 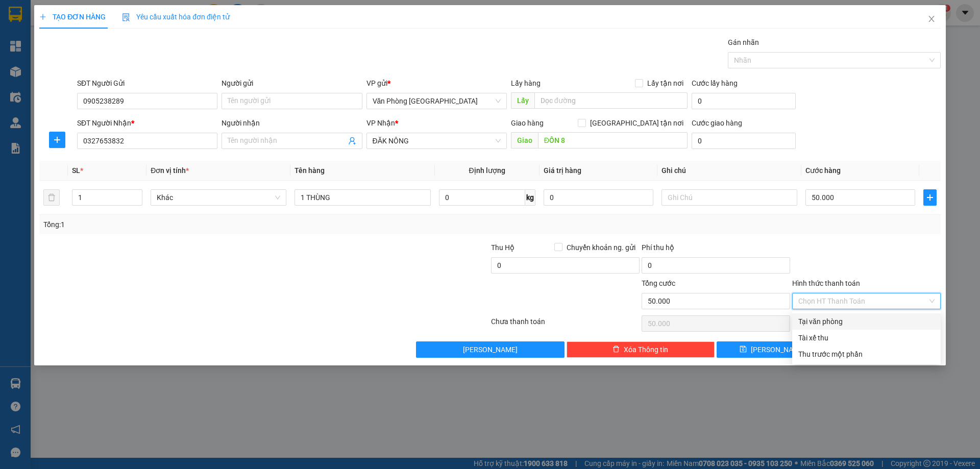 I want to click on div: Người gửi, so click(x=292, y=83).